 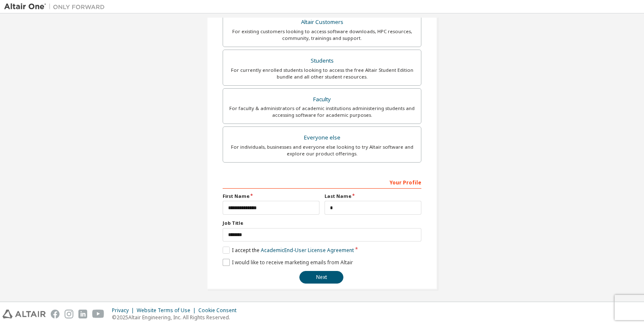 What do you see at coordinates (322, 61) in the screenshot?
I see `div: Students` at bounding box center [322, 61].